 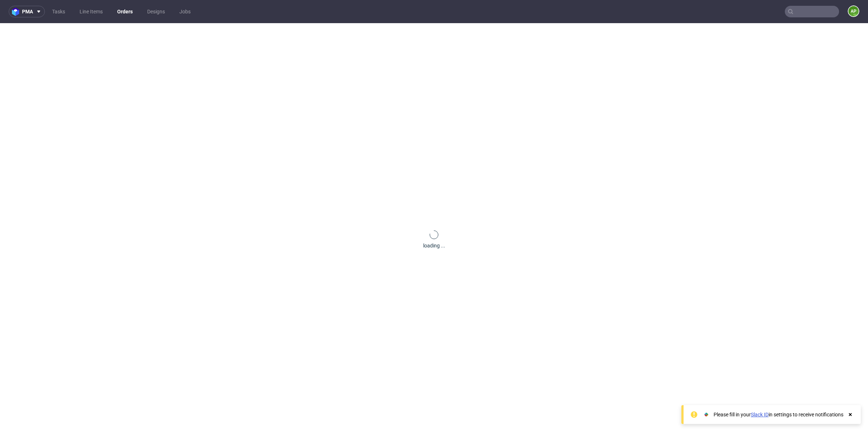 I want to click on div: loading ..., so click(x=434, y=245).